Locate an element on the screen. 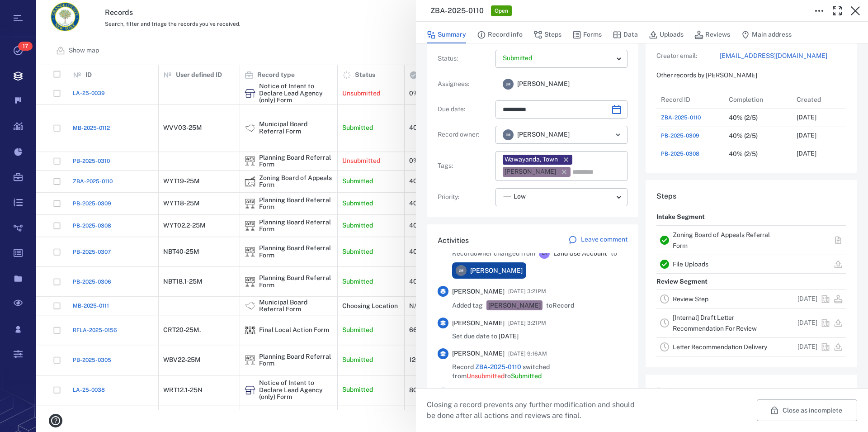 The image size is (868, 432). div: StepsIntake SegmentZoning Board of Appeals Referral FormFile UploadsReview SegmentReview Step[DAT... is located at coordinates (751, 277).